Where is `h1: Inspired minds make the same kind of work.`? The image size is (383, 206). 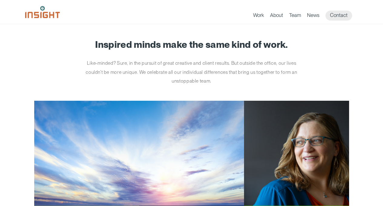 h1: Inspired minds make the same kind of work. is located at coordinates (191, 44).